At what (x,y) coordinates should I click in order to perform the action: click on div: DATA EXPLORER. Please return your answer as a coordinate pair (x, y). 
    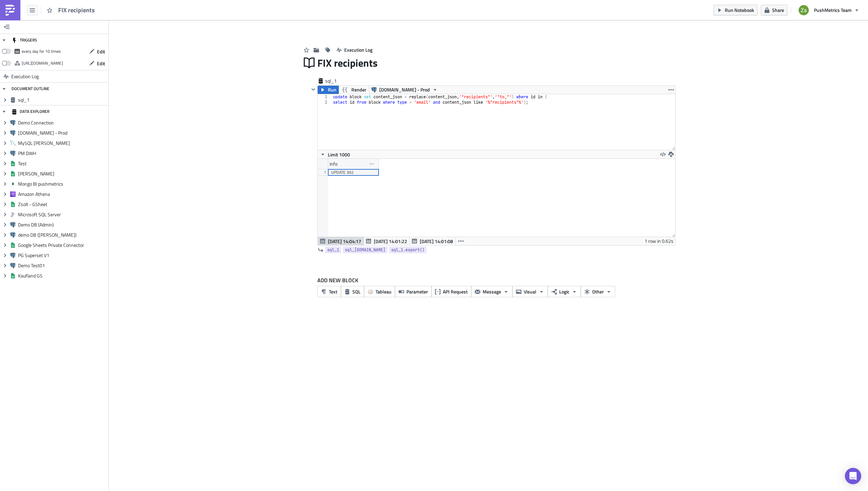
    Looking at the image, I should click on (30, 111).